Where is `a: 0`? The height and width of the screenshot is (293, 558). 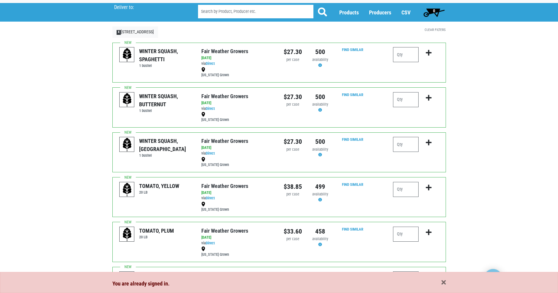 a: 0 is located at coordinates (434, 12).